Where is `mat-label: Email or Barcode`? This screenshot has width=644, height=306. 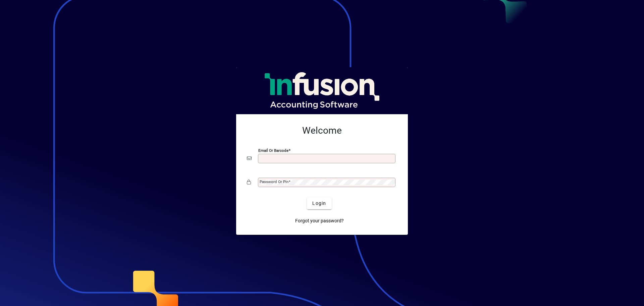 mat-label: Email or Barcode is located at coordinates (273, 151).